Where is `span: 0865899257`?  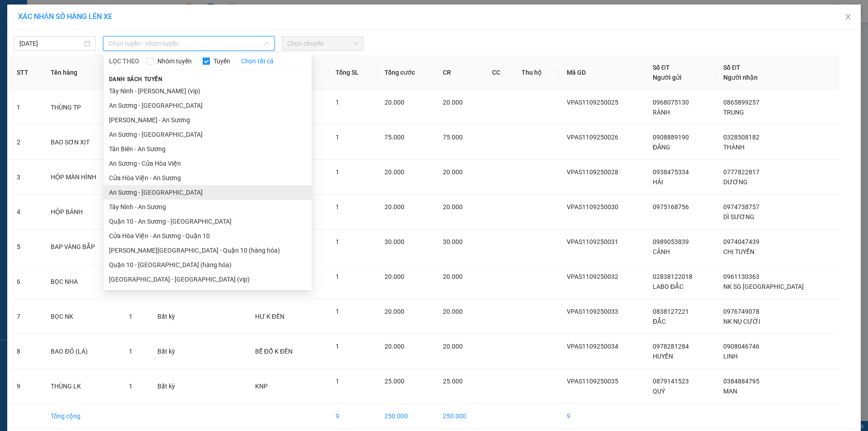
span: 0865899257 is located at coordinates (742, 102).